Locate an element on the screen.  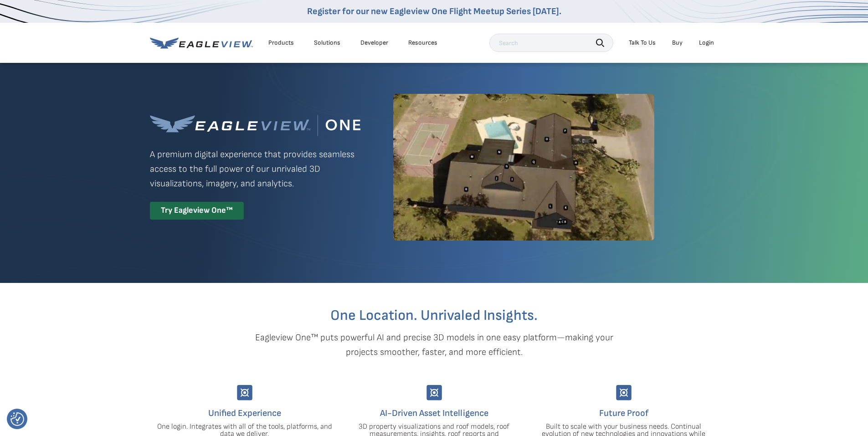
h4: Unified Experience is located at coordinates (245, 414).